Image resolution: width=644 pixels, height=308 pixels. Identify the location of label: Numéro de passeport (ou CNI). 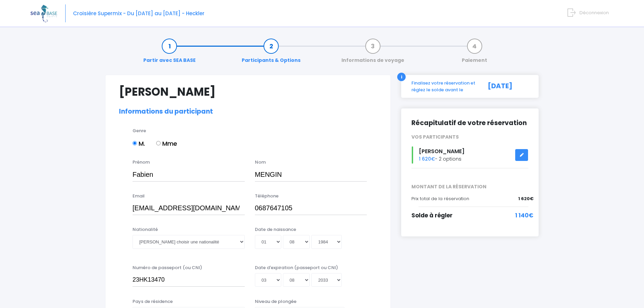
(167, 268).